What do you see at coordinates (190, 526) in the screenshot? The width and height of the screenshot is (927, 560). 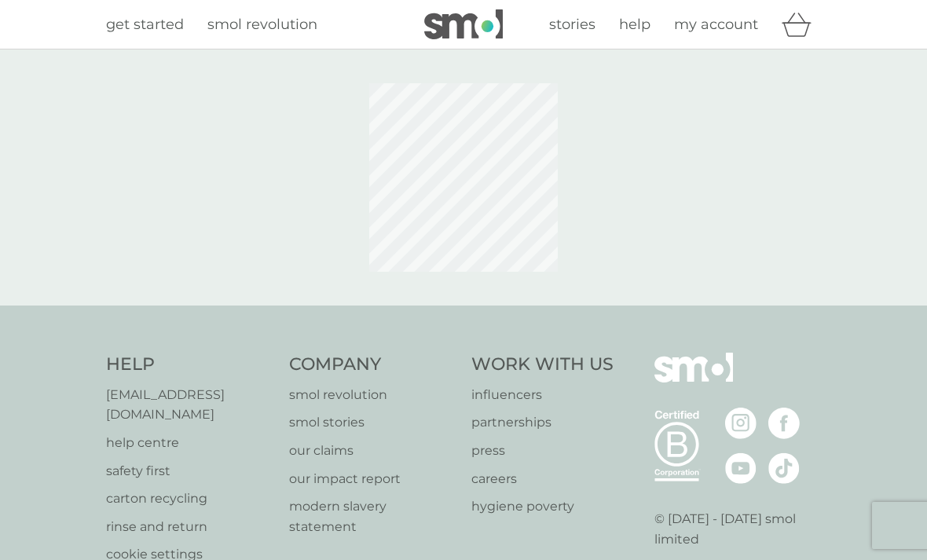 I see `p: rinse and return` at bounding box center [190, 526].